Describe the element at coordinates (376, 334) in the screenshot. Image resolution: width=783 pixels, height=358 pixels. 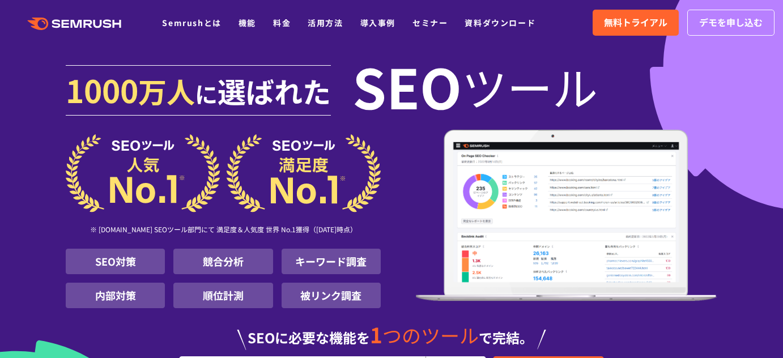
I see `span: 1` at that location.